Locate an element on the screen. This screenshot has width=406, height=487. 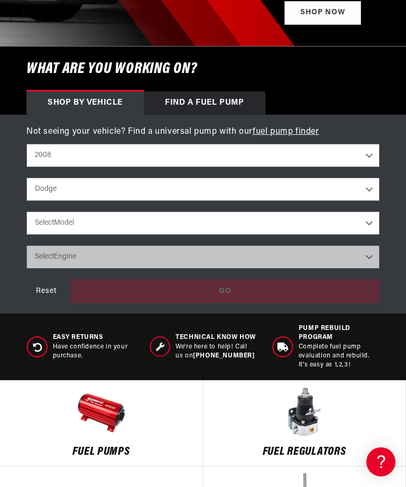
a: FUEL REGULATORS FUEL REGULATORS is located at coordinates (304, 423).